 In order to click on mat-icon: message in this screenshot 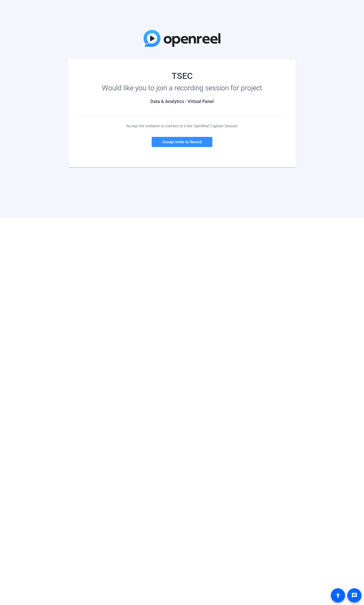, I will do `click(354, 595)`.